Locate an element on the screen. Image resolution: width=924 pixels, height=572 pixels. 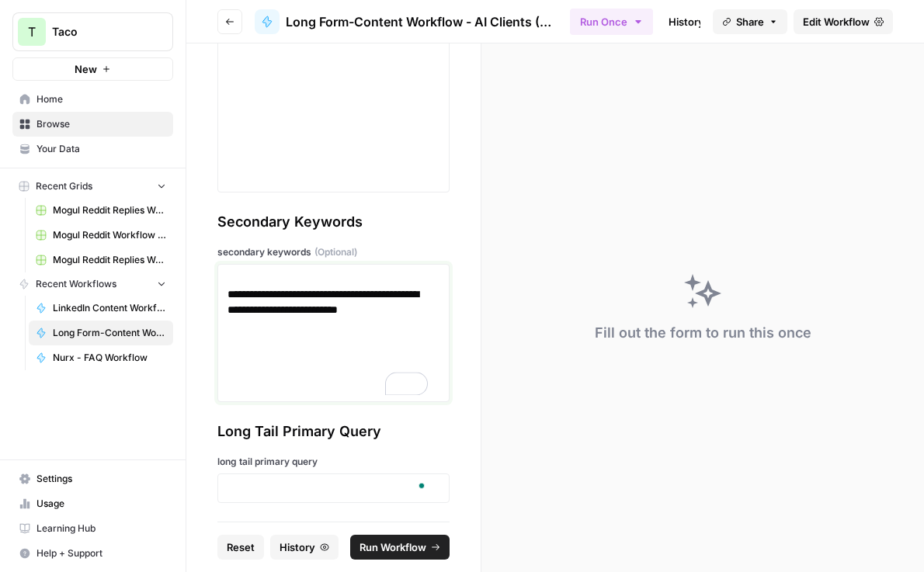
span: Your Data is located at coordinates (101, 149).